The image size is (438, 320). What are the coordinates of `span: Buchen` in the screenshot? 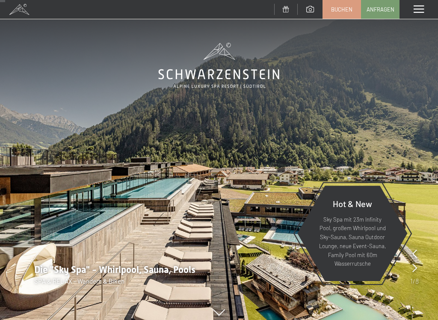 It's located at (341, 9).